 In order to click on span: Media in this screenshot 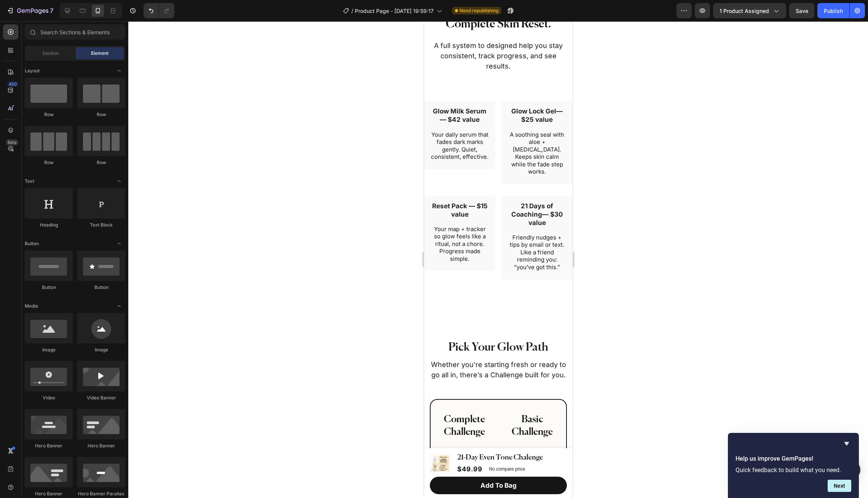, I will do `click(32, 306)`.